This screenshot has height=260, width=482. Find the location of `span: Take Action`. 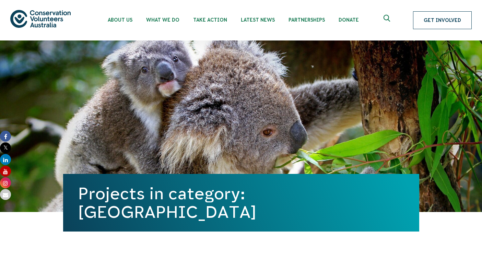

span: Take Action is located at coordinates (210, 20).